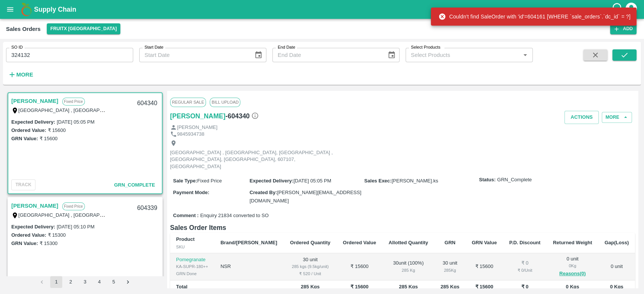  Describe the element at coordinates (147, 103) in the screenshot. I see `div: 604340` at that location.